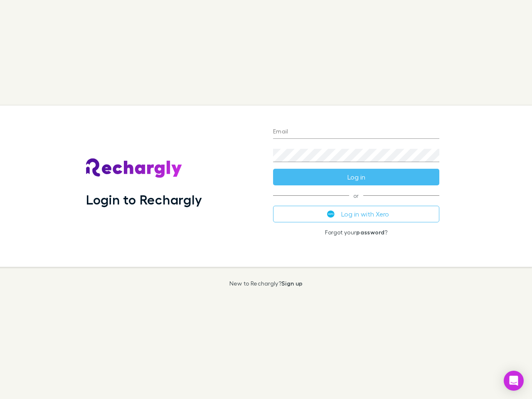 Image resolution: width=532 pixels, height=399 pixels. Describe the element at coordinates (370, 232) in the screenshot. I see `a: password` at that location.